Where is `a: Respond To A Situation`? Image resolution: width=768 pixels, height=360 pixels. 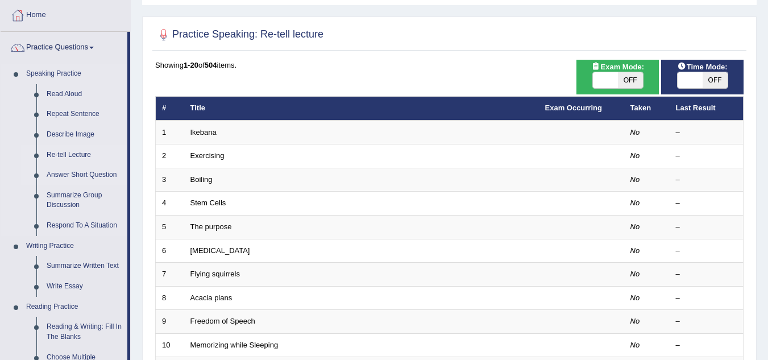 a: Respond To A Situation is located at coordinates (84, 226).